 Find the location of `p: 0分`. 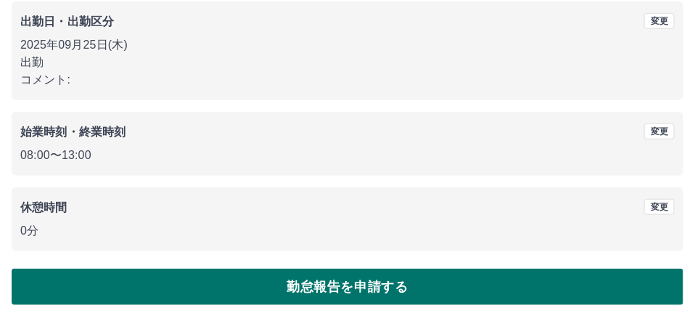

p: 0分 is located at coordinates (347, 231).